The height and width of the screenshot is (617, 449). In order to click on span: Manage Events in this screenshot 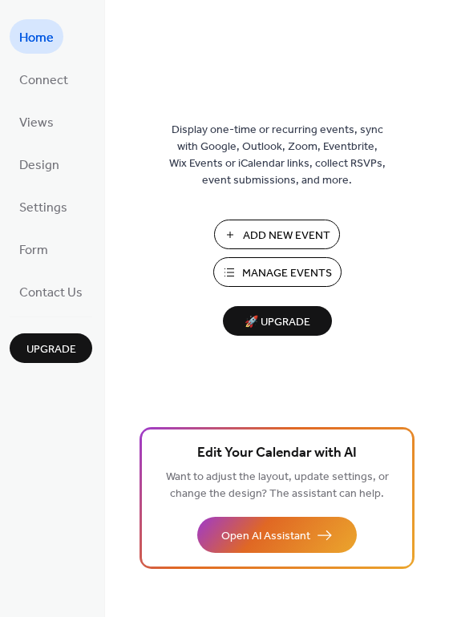, I will do `click(287, 273)`.